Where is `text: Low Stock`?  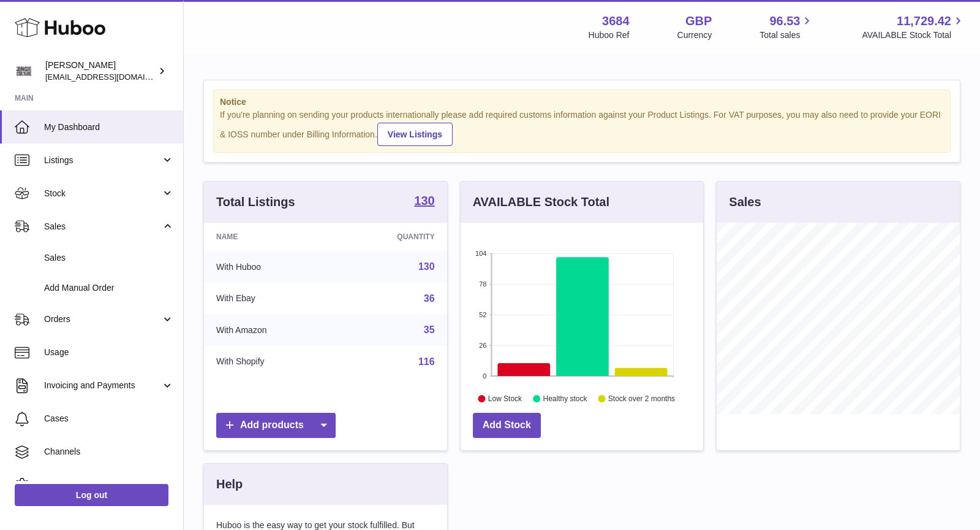 text: Low Stock is located at coordinates (505, 399).